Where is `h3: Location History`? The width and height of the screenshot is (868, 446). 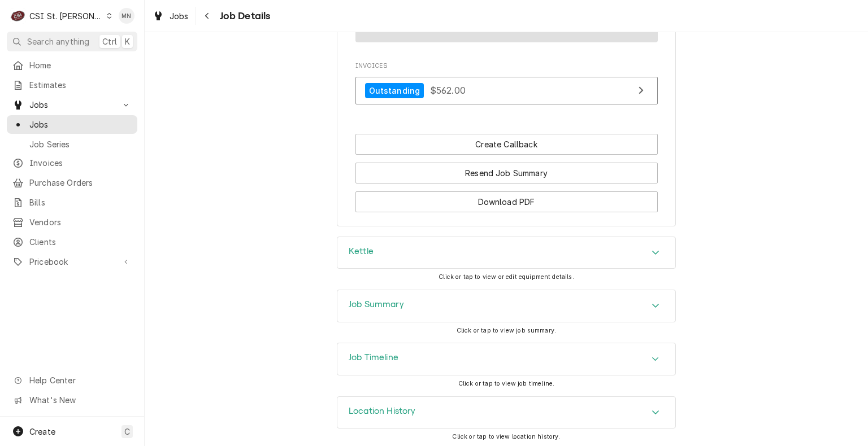 h3: Location History is located at coordinates (382, 411).